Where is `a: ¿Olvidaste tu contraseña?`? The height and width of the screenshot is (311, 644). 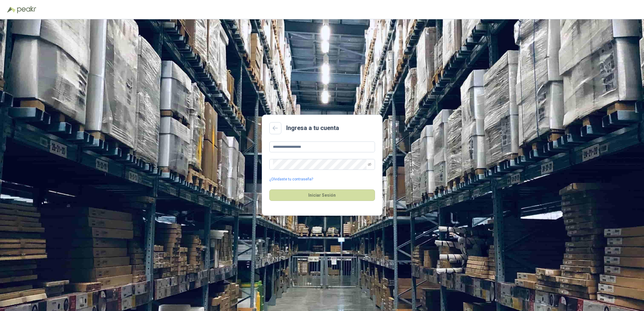 a: ¿Olvidaste tu contraseña? is located at coordinates (291, 179).